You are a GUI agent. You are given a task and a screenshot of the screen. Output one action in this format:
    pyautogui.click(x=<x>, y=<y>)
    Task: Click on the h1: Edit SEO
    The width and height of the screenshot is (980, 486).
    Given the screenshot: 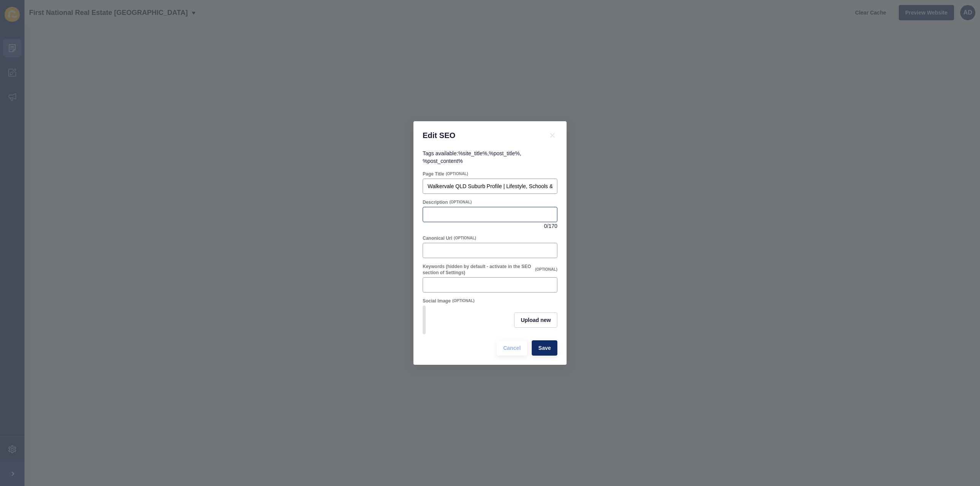 What is the action you would take?
    pyautogui.click(x=480, y=136)
    